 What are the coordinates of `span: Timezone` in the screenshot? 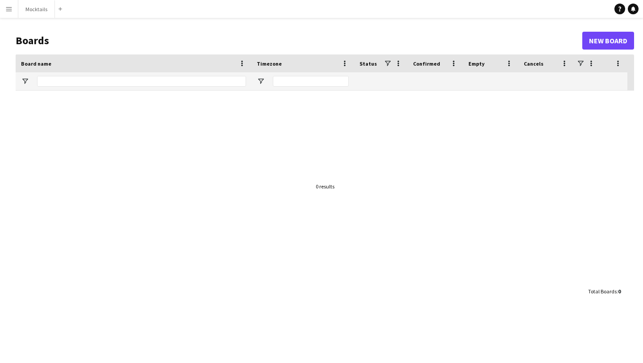 It's located at (269, 63).